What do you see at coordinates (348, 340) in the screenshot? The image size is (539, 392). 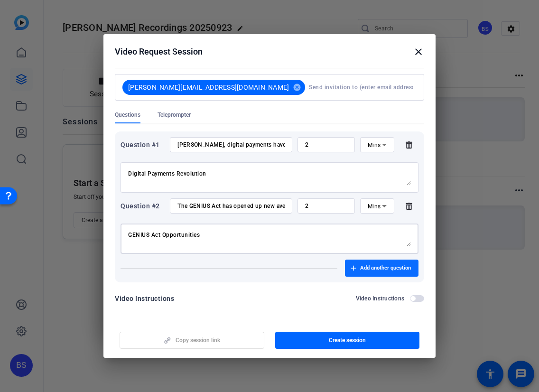 I see `span: Create session` at bounding box center [348, 340].